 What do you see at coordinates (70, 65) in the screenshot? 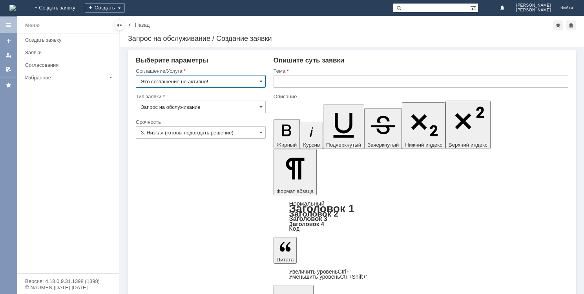
I see `div: Согласования` at bounding box center [70, 65].